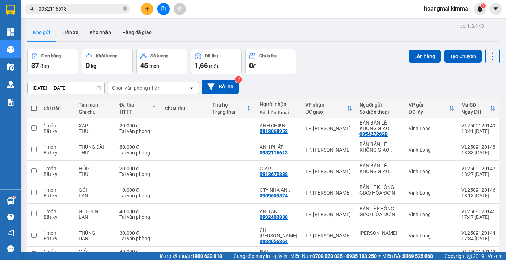  I want to click on div: Ghi chú, so click(96, 112).